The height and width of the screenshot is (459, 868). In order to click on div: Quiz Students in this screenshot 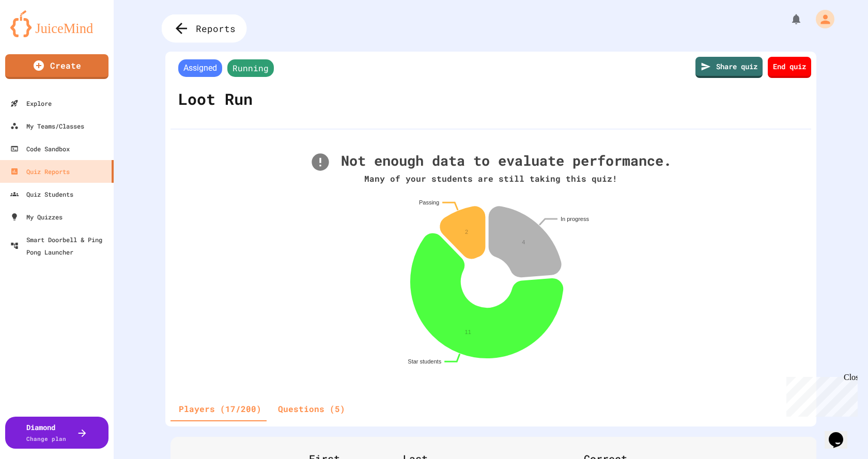, I will do `click(41, 194)`.